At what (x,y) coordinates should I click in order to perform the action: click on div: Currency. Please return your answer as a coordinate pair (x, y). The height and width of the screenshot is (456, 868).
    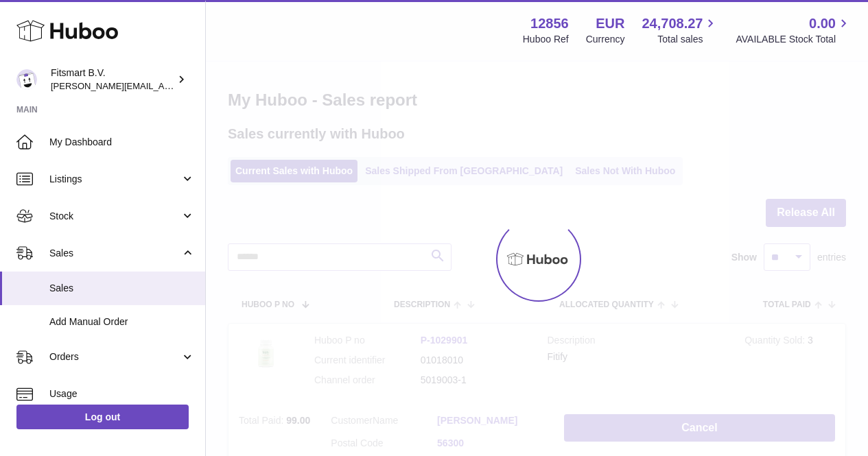
    Looking at the image, I should click on (605, 39).